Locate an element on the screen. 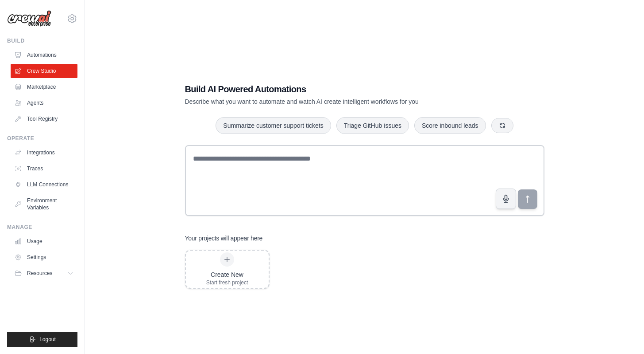 The height and width of the screenshot is (354, 644). p: Describe what you want to automate and watch AI create intelligent workflows for you is located at coordinates (334, 102).